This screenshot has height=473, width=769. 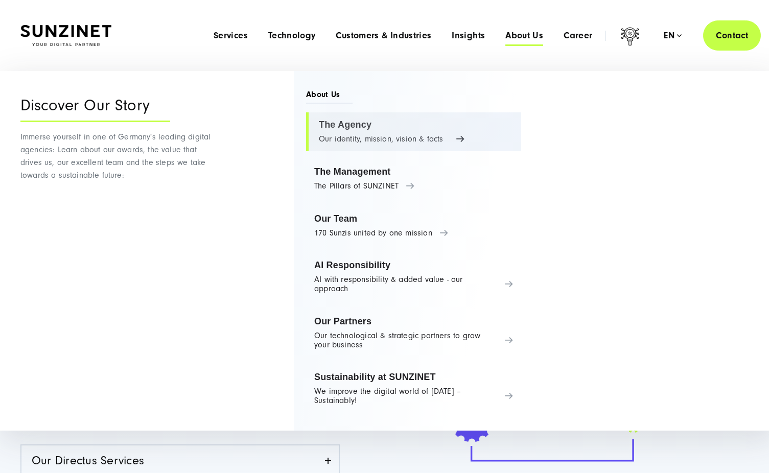 What do you see at coordinates (116, 156) in the screenshot?
I see `p: Immerse yourself in one of Germany's leading digital agencies: Learn about our awards, the value ...` at bounding box center [116, 156].